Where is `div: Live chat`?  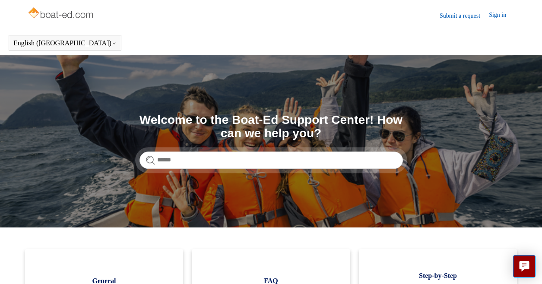 div: Live chat is located at coordinates (524, 267).